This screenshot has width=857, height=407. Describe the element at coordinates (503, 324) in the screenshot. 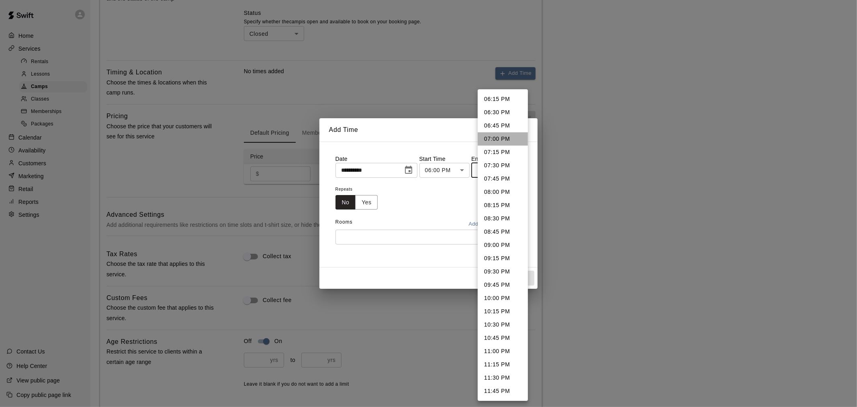

I see `li: 10:30 PM` at that location.